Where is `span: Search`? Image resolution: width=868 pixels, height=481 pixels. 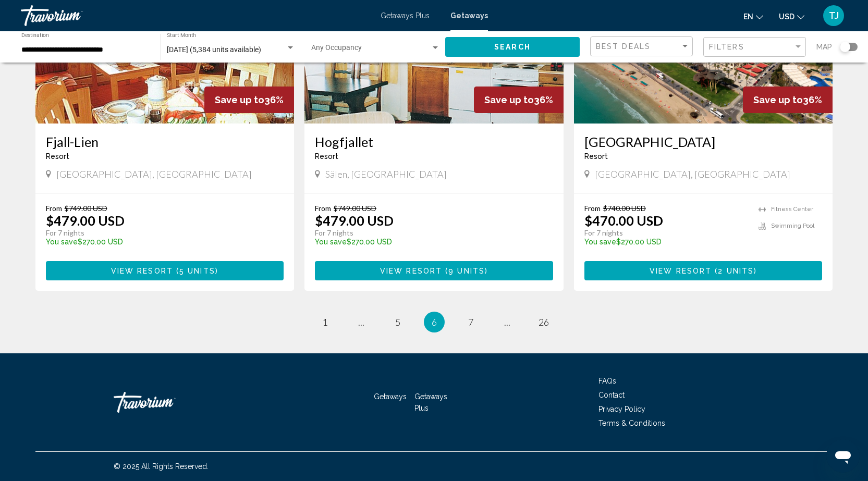 span: Search is located at coordinates (513, 47).